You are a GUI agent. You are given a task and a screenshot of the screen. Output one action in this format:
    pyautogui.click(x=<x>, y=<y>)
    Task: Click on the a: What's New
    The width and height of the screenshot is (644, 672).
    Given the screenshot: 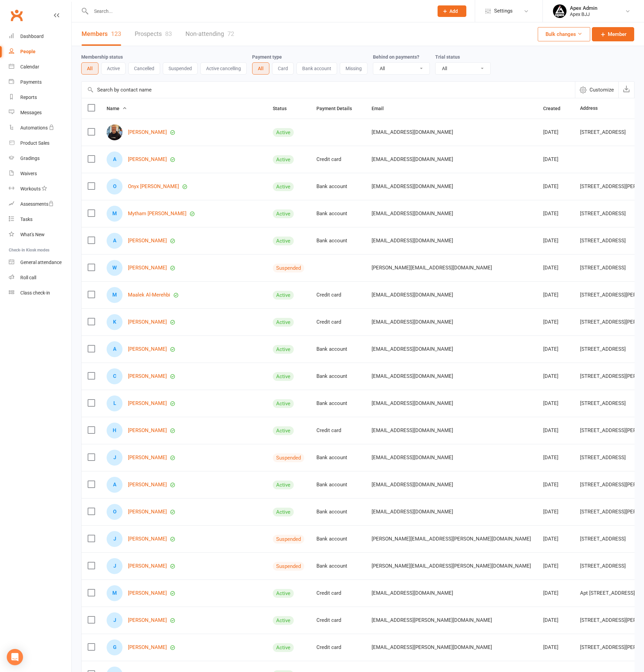 What is the action you would take?
    pyautogui.click(x=40, y=235)
    